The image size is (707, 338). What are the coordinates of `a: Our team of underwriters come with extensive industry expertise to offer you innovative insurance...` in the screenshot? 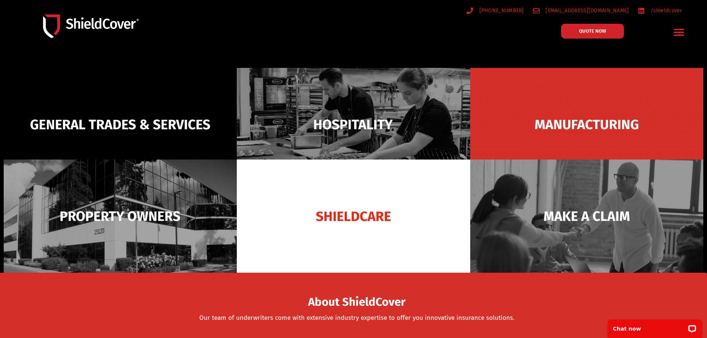 It's located at (357, 318).